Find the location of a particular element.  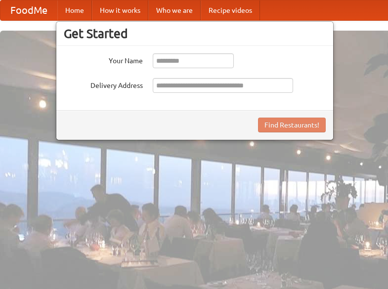

a: Home is located at coordinates (75, 10).